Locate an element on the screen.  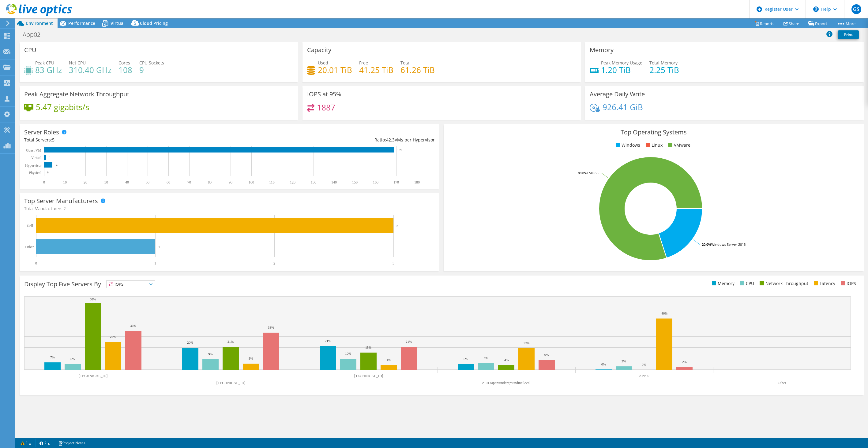
span: CPU Sockets is located at coordinates (151, 62).